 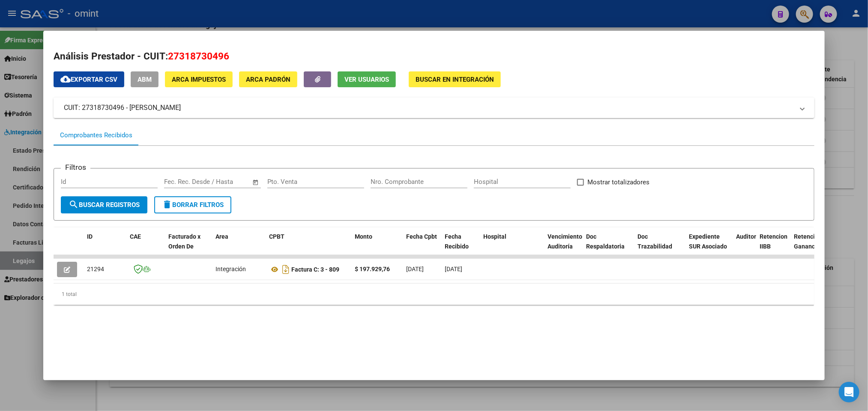 What do you see at coordinates (239, 247) in the screenshot?
I see `datatable-header-cell: Area` at bounding box center [239, 247].